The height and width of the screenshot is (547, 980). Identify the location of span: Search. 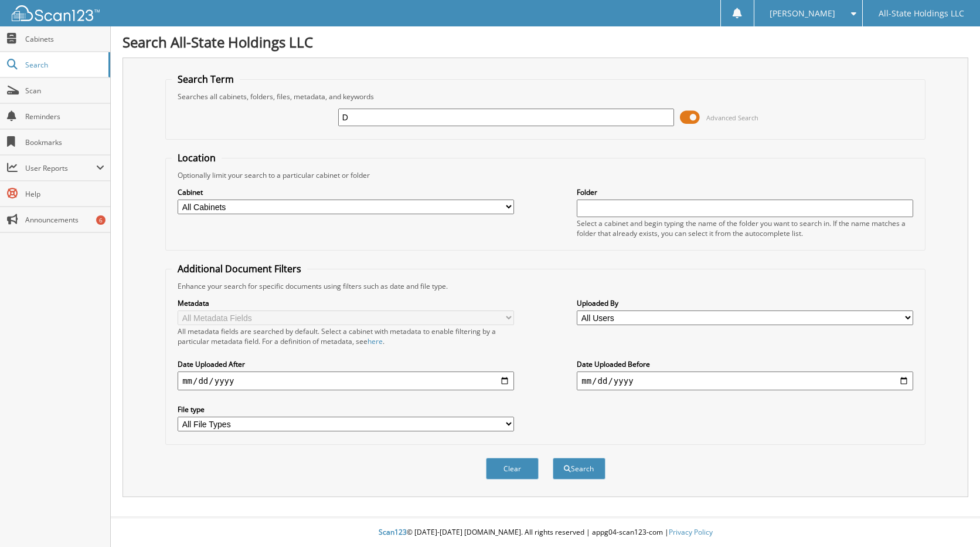
(64, 64).